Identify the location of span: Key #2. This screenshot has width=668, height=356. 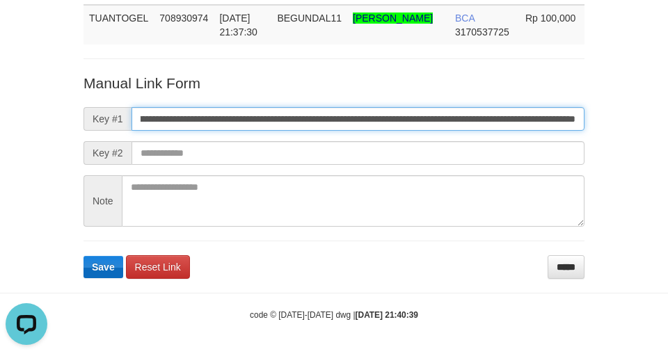
(107, 153).